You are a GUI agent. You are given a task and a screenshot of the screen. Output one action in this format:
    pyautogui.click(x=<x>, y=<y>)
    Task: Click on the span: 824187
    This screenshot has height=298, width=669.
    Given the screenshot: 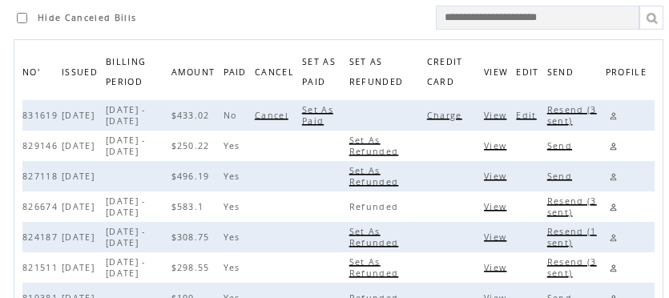 What is the action you would take?
    pyautogui.click(x=42, y=237)
    